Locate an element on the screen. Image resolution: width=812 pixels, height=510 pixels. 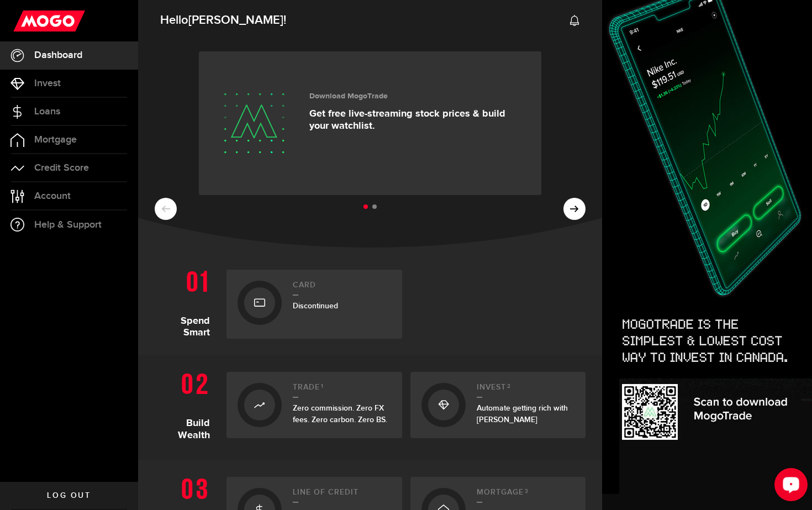
h2: Invest is located at coordinates (526, 390).